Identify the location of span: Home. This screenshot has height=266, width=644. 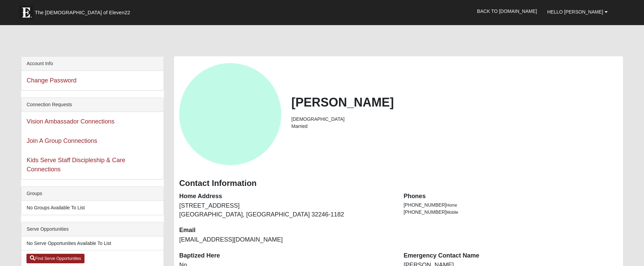
(451, 206).